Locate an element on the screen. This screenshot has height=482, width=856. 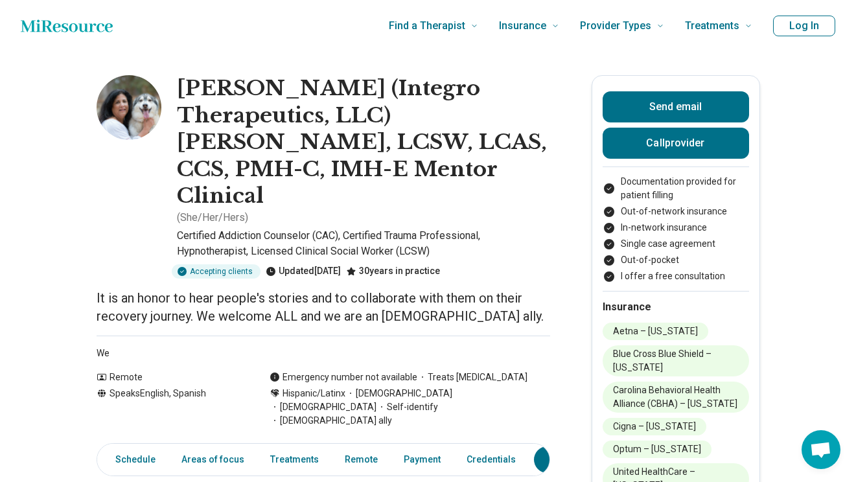
span: Insurance is located at coordinates (522, 26).